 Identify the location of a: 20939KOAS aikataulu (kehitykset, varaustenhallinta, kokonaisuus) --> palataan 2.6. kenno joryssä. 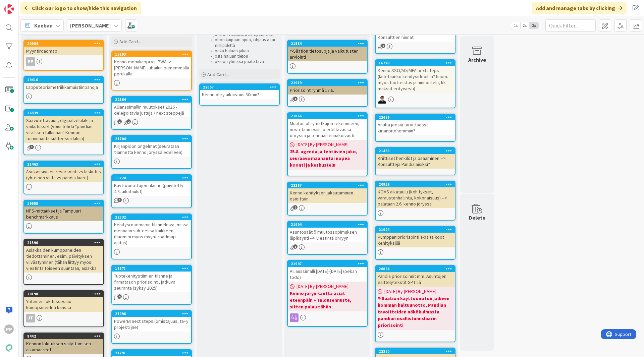
(415, 201).